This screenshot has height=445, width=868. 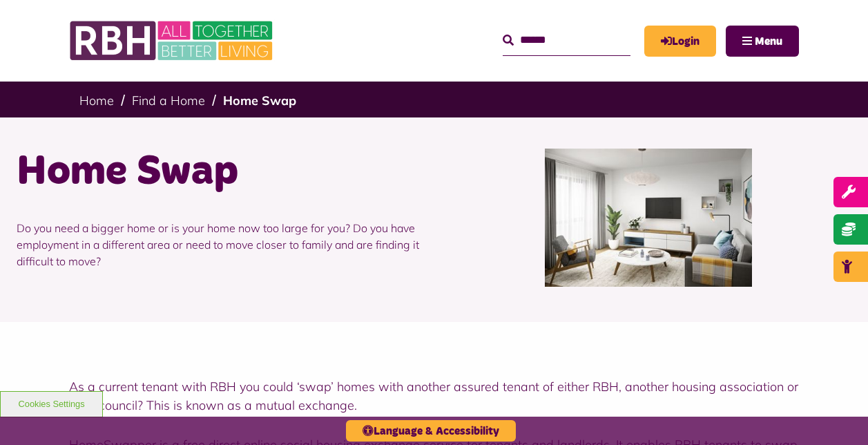 I want to click on button: Language & Accessibility, so click(x=431, y=430).